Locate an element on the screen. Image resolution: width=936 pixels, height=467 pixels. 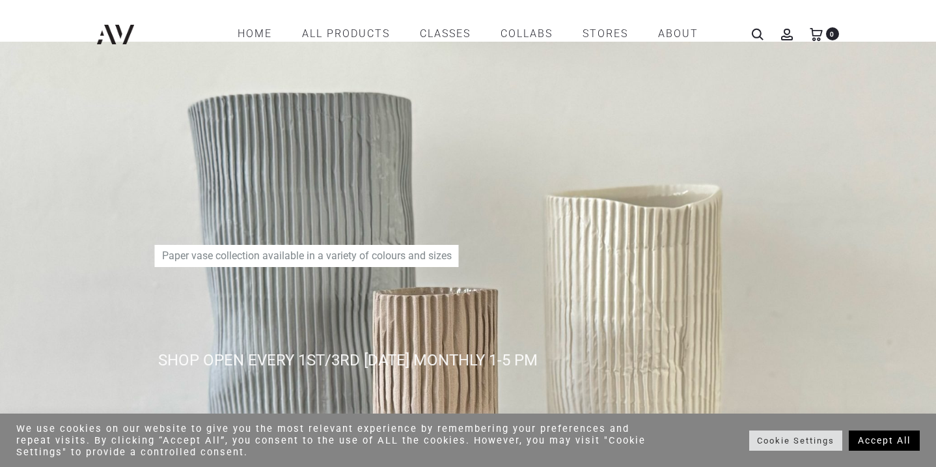
a: Home is located at coordinates (255, 34).